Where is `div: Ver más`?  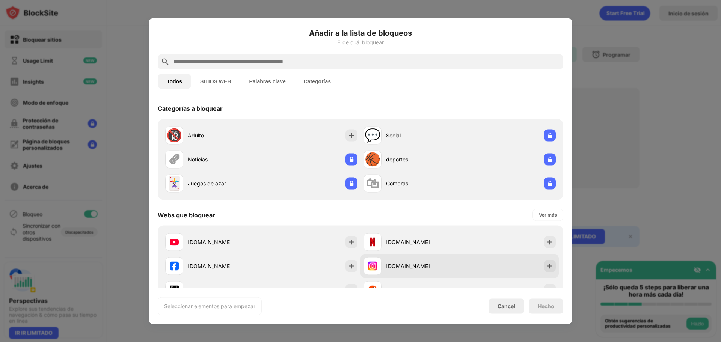
div: Ver más is located at coordinates (548, 215).